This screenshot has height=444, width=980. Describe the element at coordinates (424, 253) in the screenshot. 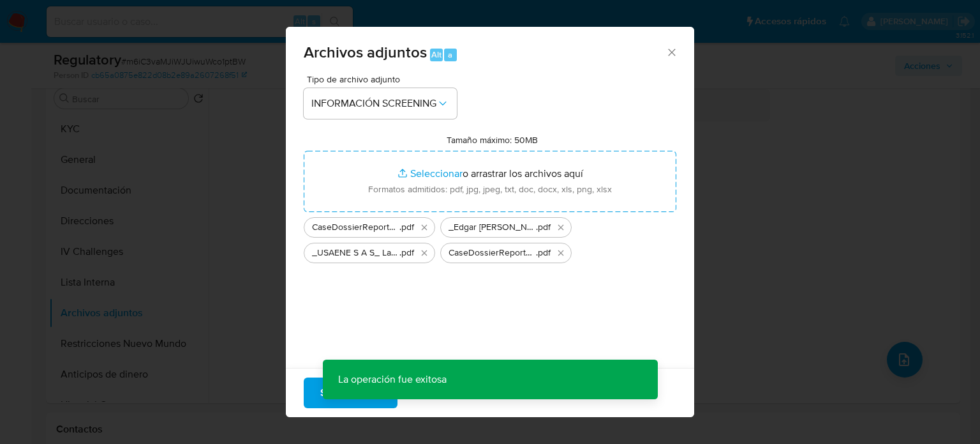

I see `button: Eliminar _USAENE S A S_ Lavado de dinero - Buscar con Google.pdf` at that location.